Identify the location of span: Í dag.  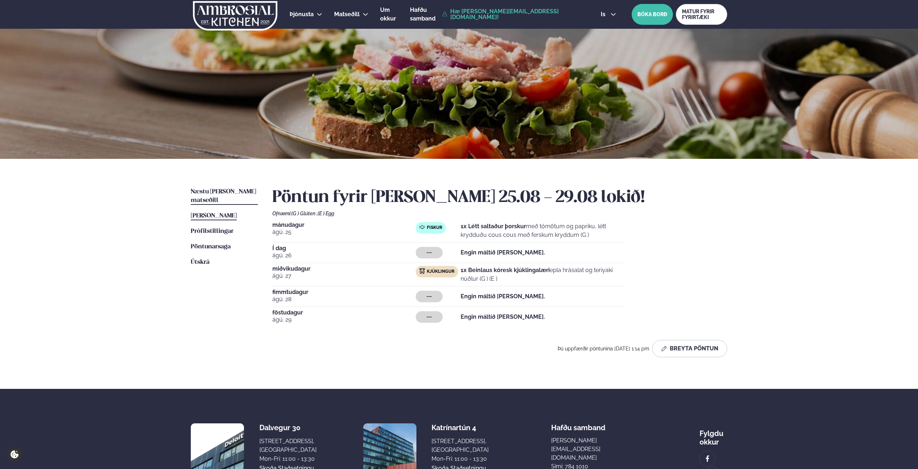
(344, 248).